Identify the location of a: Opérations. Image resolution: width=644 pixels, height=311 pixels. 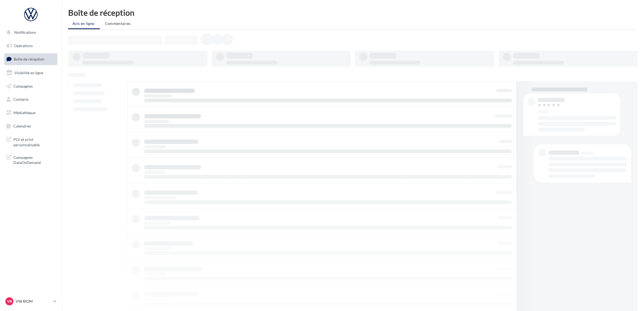
(31, 46).